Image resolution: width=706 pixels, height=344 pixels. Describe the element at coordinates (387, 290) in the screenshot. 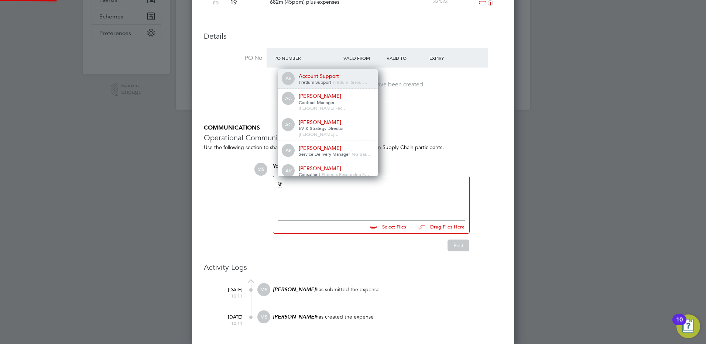

I see `p: has submitted the expense` at that location.